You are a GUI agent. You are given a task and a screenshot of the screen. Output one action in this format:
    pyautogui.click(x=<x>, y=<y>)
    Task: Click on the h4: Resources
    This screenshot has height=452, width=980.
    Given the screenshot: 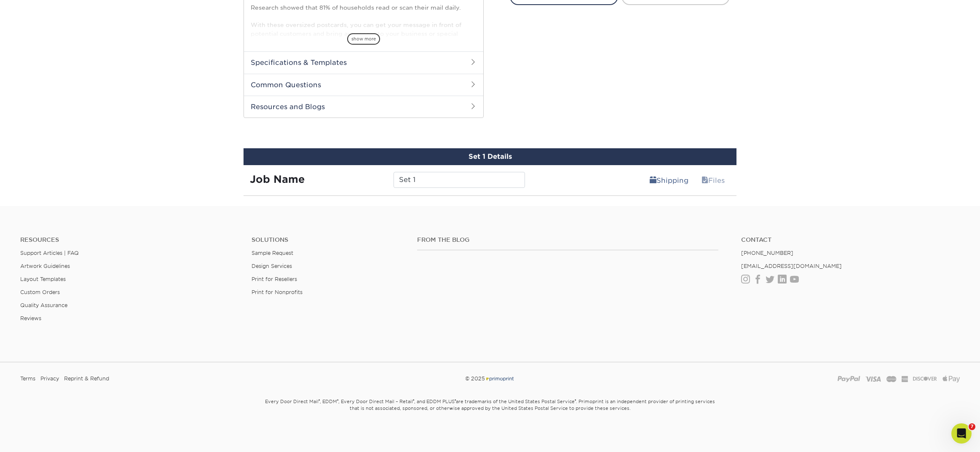 What is the action you would take?
    pyautogui.click(x=130, y=240)
    